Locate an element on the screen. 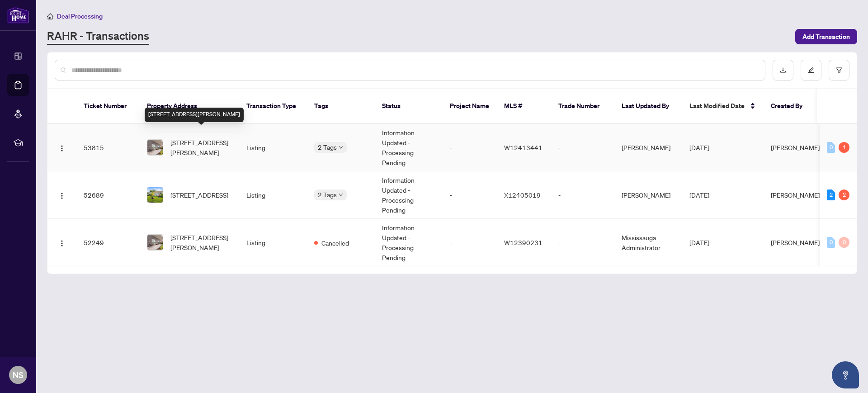  span: Deal Processing is located at coordinates (80, 16).